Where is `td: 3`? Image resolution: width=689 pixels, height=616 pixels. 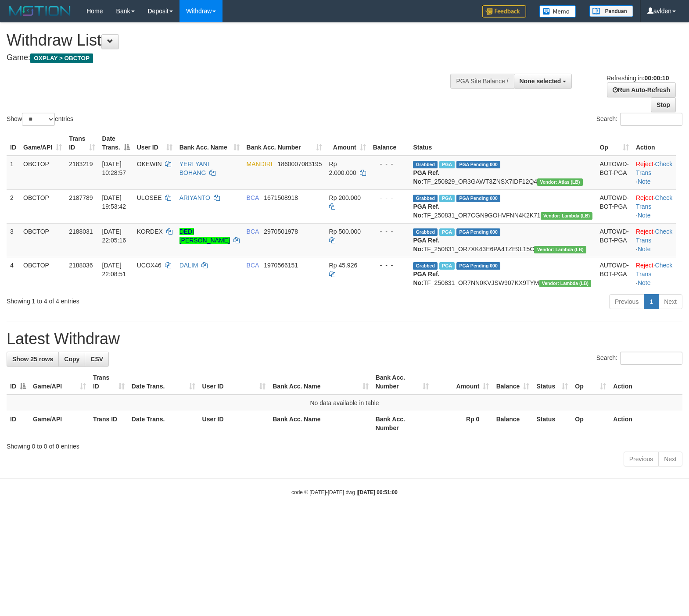 td: 3 is located at coordinates (13, 240).